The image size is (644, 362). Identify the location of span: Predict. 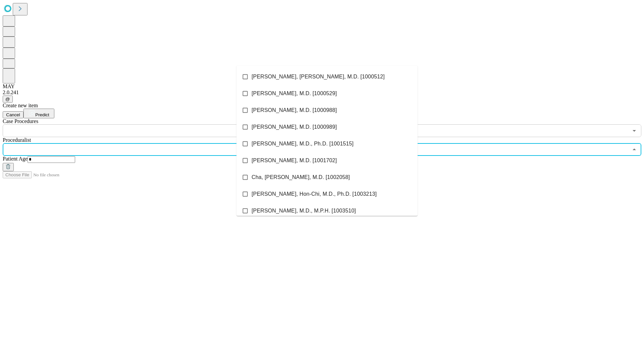
(42, 115).